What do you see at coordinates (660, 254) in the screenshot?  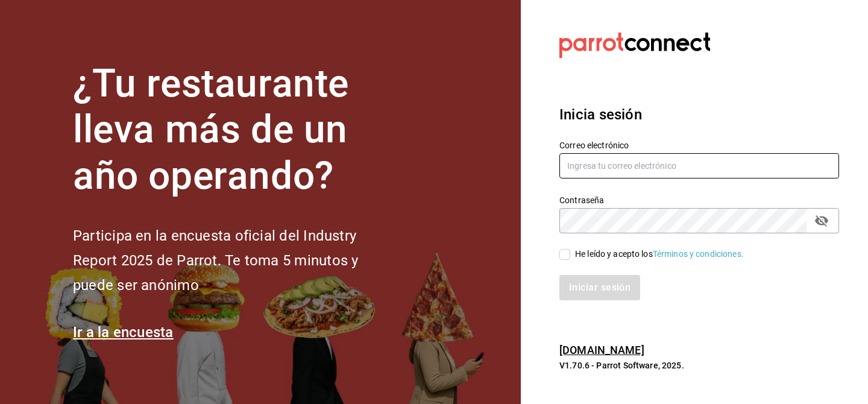 I see `div: He leído y acepto los` at bounding box center [660, 254].